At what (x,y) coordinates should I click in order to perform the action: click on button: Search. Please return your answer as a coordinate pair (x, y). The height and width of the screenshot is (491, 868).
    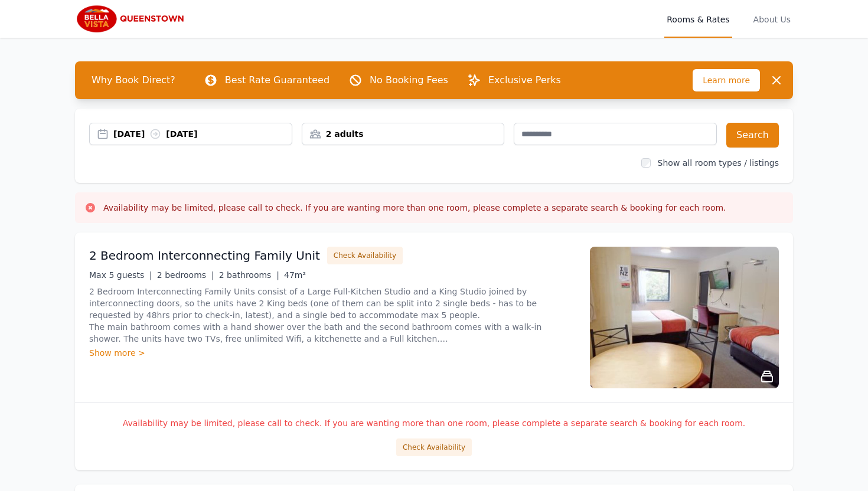
    Looking at the image, I should click on (752, 135).